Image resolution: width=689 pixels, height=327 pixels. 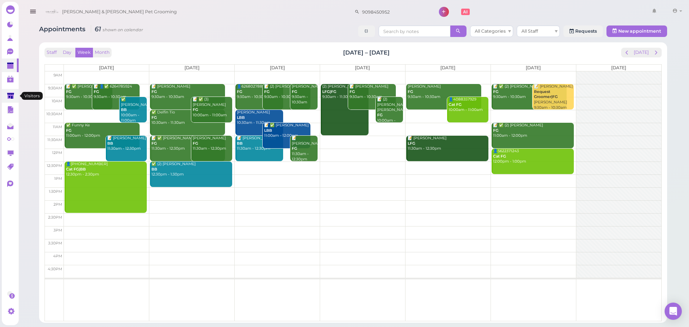 I want to click on span: 2:30pm, so click(x=55, y=217).